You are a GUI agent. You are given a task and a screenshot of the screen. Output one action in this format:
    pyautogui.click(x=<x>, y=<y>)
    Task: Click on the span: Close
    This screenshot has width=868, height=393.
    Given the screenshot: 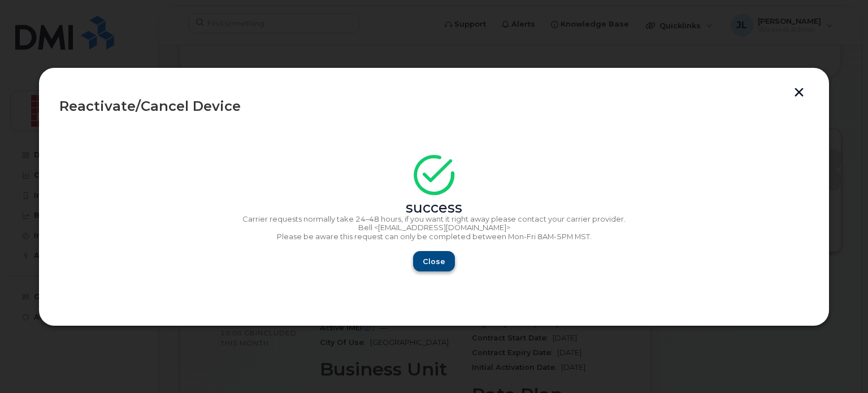 What is the action you would take?
    pyautogui.click(x=434, y=261)
    